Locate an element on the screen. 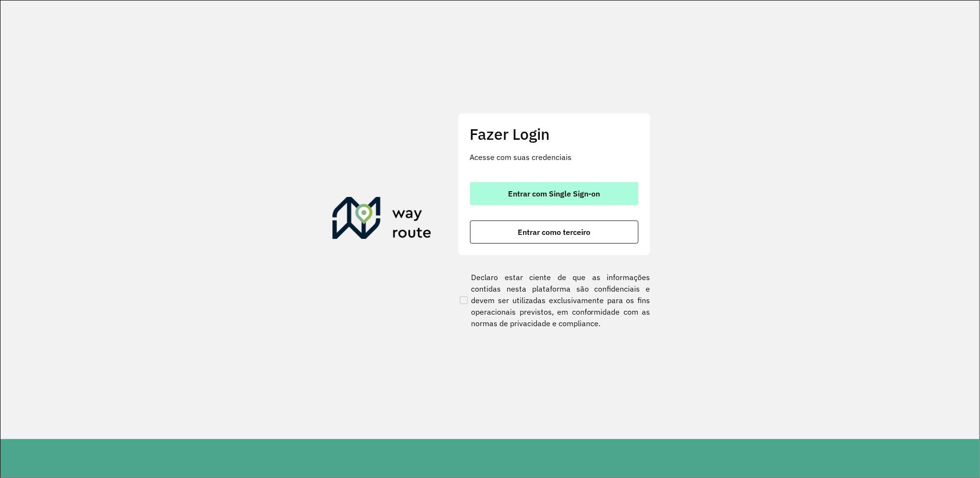 The height and width of the screenshot is (478, 980). span: Entrar como terceiro is located at coordinates (554, 232).